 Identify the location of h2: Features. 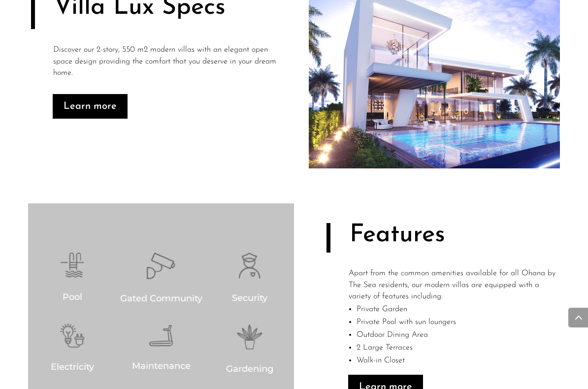
(429, 238).